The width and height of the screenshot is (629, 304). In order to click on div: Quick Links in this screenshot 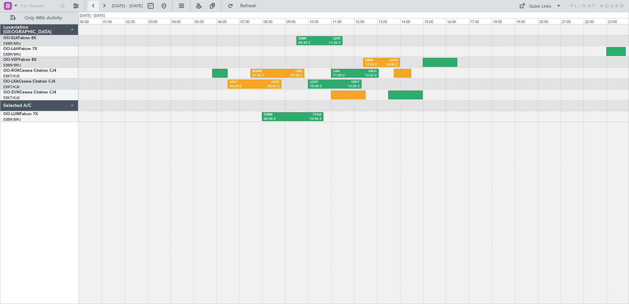, I will do `click(540, 7)`.